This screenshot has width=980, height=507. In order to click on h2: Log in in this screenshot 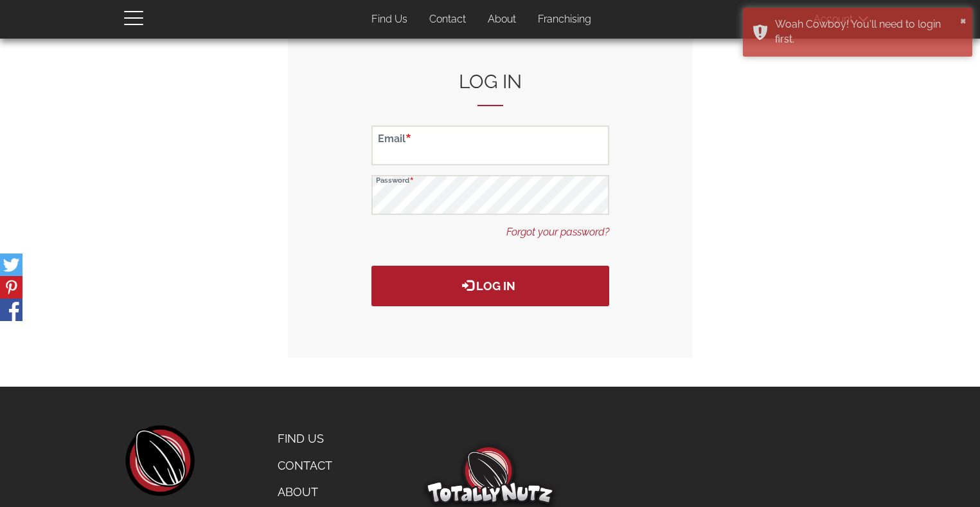, I will do `click(490, 88)`.